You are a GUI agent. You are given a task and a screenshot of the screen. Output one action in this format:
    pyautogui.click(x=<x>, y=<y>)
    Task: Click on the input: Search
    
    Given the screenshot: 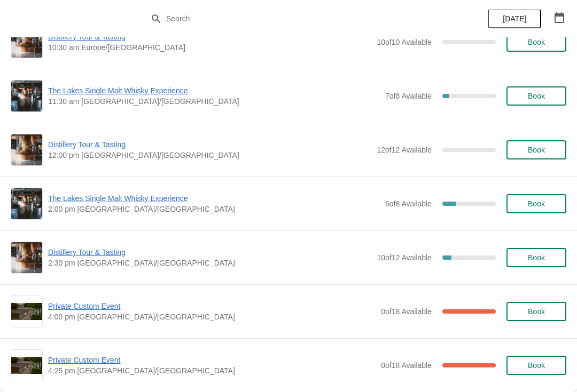 What is the action you would take?
    pyautogui.click(x=299, y=19)
    